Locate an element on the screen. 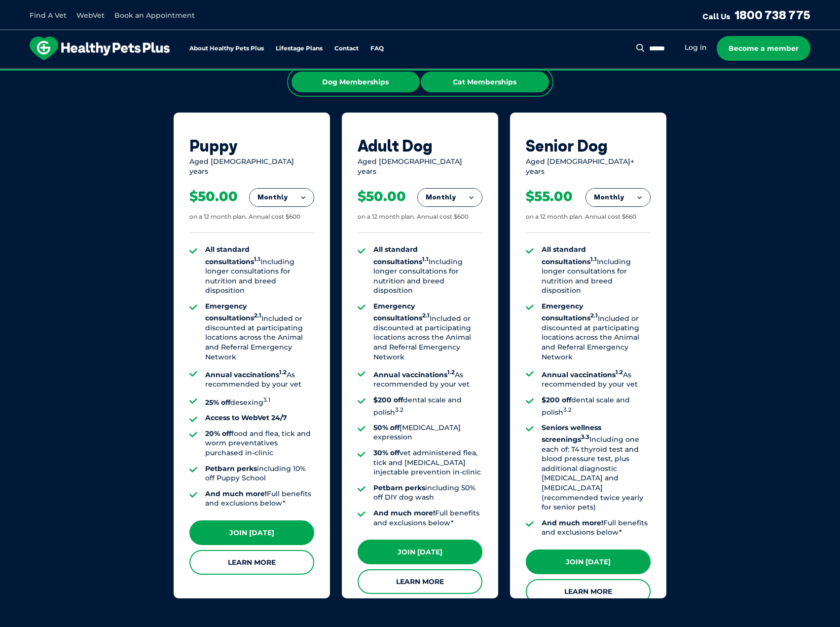 This screenshot has width=840, height=627. div: $55.00 is located at coordinates (549, 196).